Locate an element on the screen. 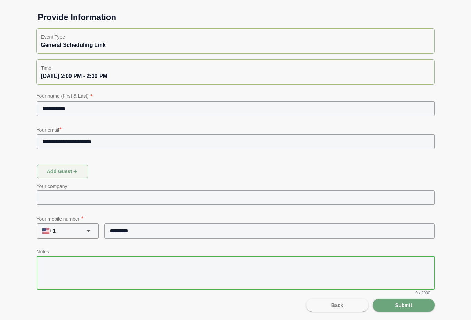 This screenshot has width=471, height=320. div: General Scheduling Link is located at coordinates (235, 45).